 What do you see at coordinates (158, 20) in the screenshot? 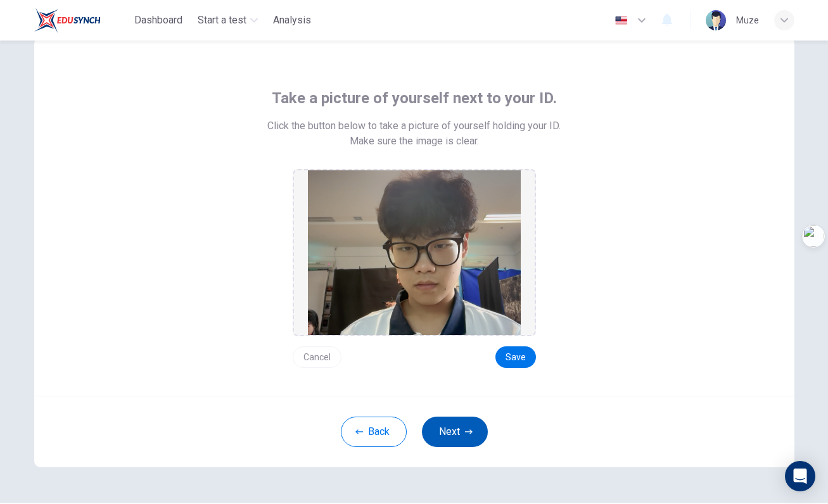
I see `a: Dashboard` at bounding box center [158, 20].